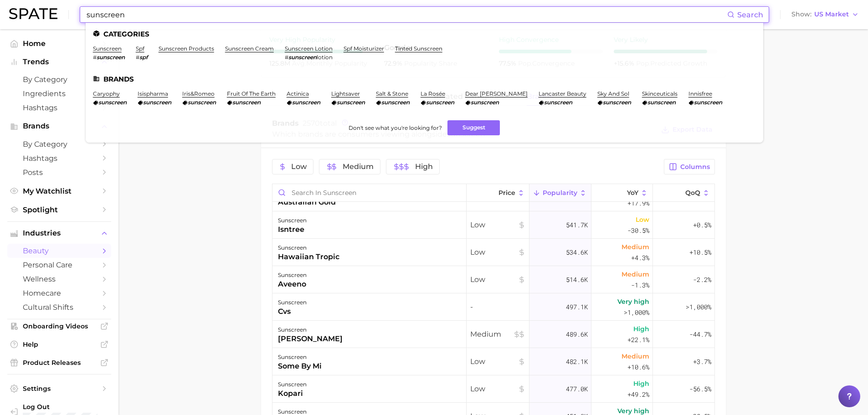 Image resolution: width=868 pixels, height=415 pixels. Describe the element at coordinates (59, 93) in the screenshot. I see `a: Ingredients` at that location.